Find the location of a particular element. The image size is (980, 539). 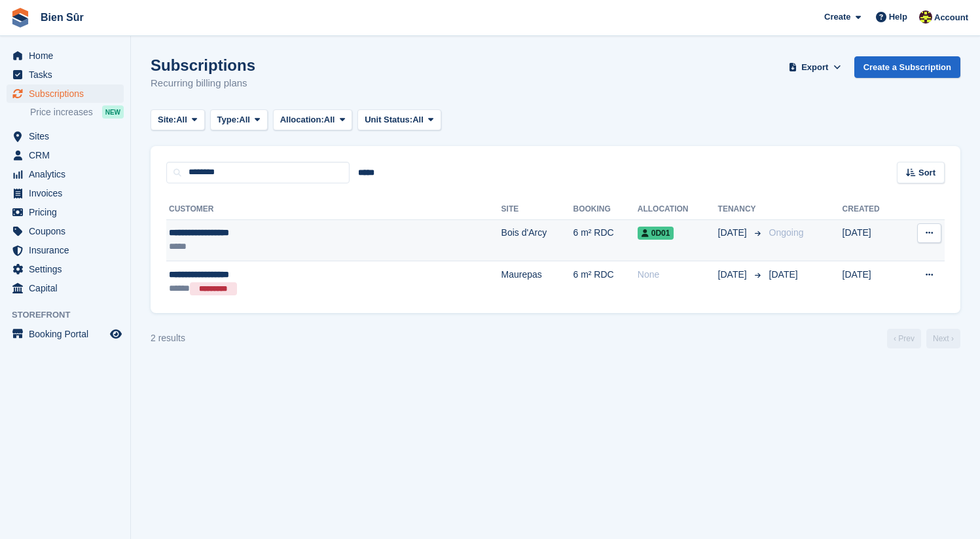

td: Maurepas is located at coordinates (537, 282).